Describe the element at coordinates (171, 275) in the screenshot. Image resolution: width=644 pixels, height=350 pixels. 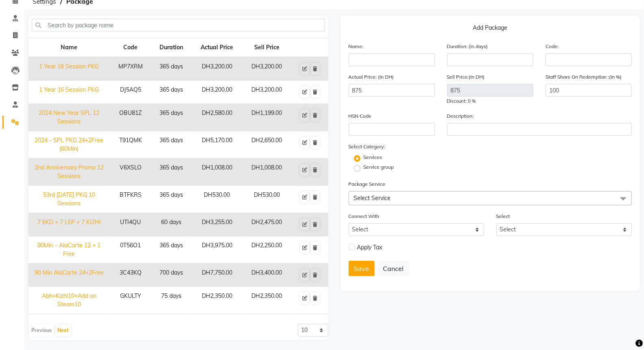
I see `td: 700 days` at that location.